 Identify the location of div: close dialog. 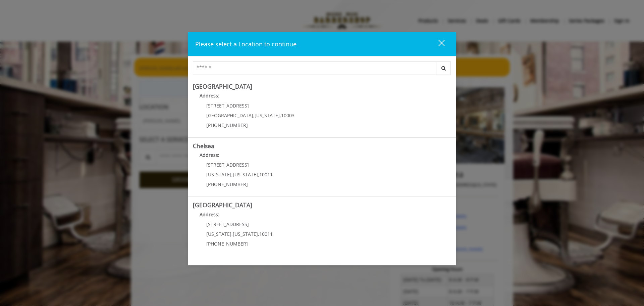
(437, 44).